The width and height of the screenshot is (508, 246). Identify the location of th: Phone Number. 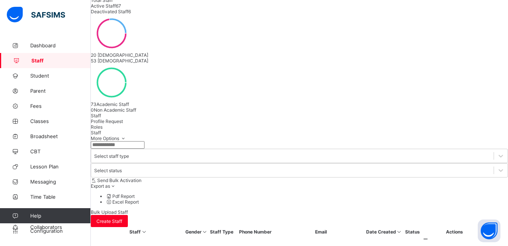
(255, 231).